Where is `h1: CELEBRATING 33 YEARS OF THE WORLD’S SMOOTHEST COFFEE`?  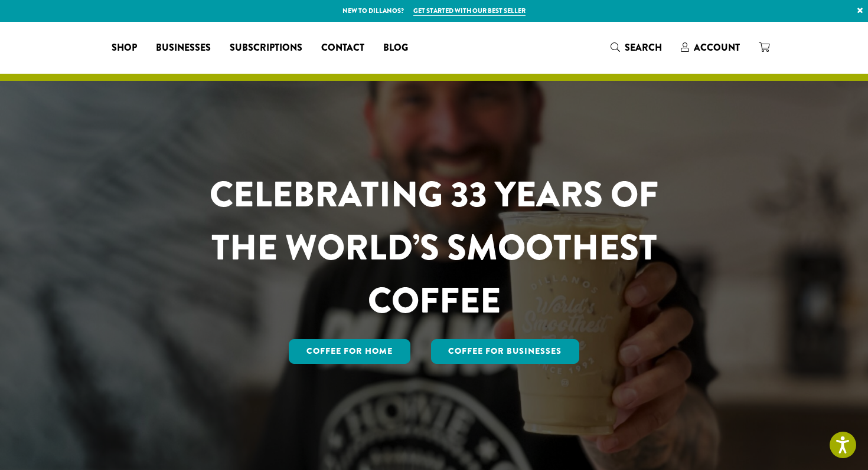
h1: CELEBRATING 33 YEARS OF THE WORLD’S SMOOTHEST COFFEE is located at coordinates (434, 248).